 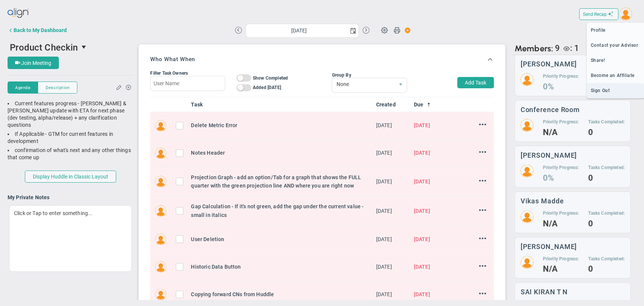 I want to click on div: Tue Sep 23 2025 23:32:34 GMT+0530 (India Standard Time), so click(x=392, y=294).